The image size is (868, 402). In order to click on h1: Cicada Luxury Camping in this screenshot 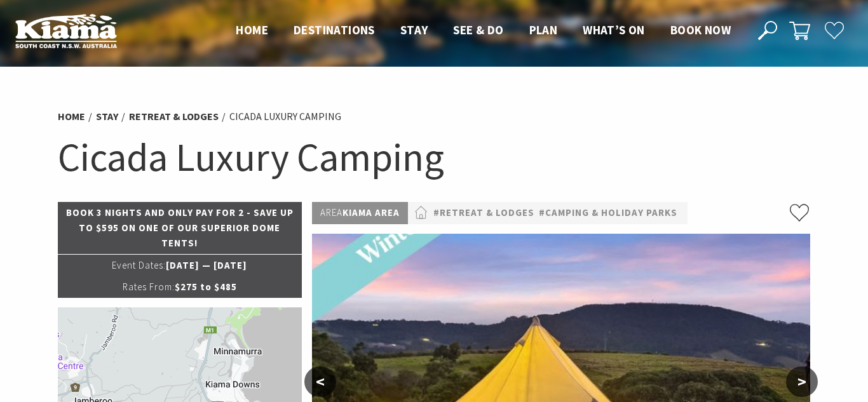, I will do `click(434, 157)`.